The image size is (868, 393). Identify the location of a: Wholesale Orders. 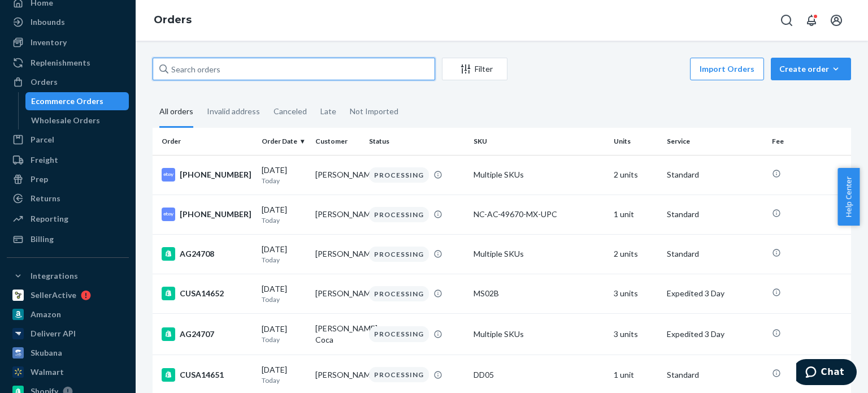
(77, 121).